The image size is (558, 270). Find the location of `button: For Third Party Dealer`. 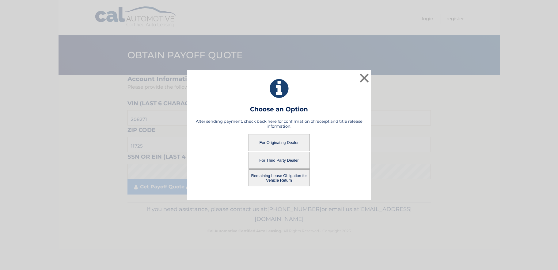

button: For Third Party Dealer is located at coordinates (279, 160).